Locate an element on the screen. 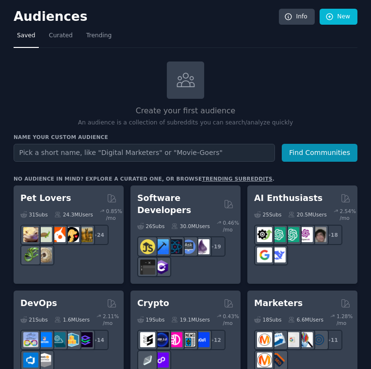 Image resolution: width=371 pixels, height=369 pixels. img: PetAdvice is located at coordinates (71, 235).